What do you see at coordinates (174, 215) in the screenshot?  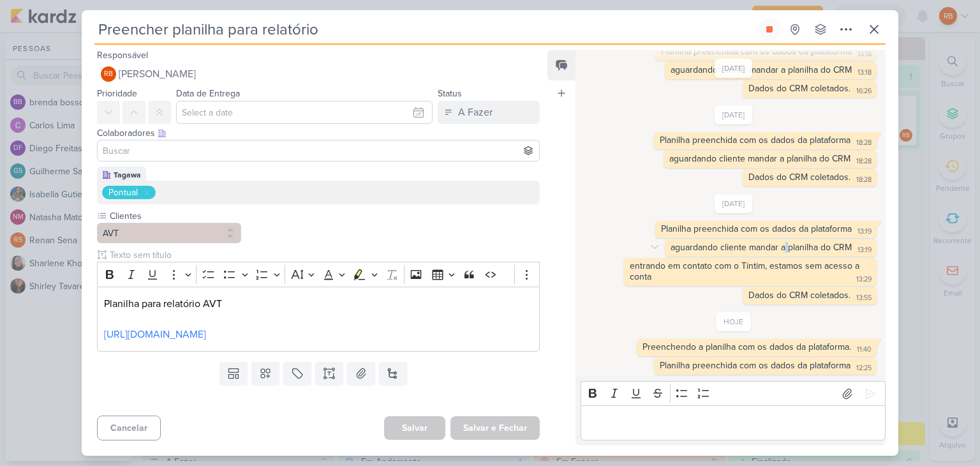 I see `label: Clientes` at bounding box center [174, 215].